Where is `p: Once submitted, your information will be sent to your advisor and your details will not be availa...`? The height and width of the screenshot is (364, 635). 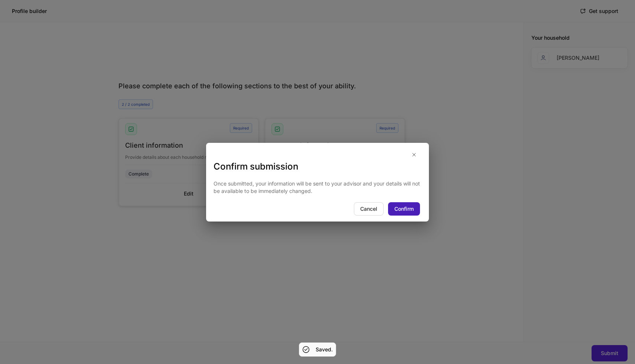
p: Once submitted, your information will be sent to your advisor and your details will not be availa... is located at coordinates (318, 187).